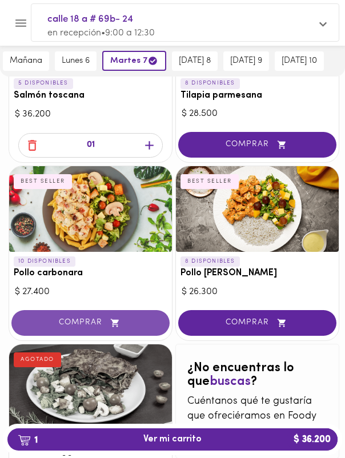 Image resolution: width=345 pixels, height=458 pixels. I want to click on span: martes 7, so click(134, 61).